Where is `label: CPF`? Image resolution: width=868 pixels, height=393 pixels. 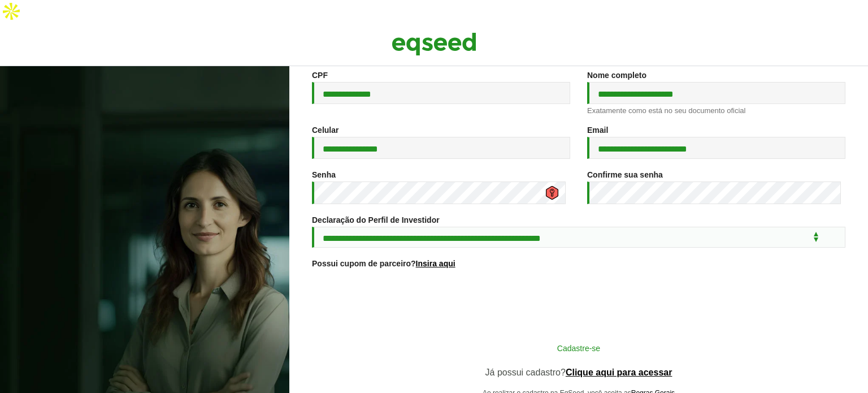
label: CPF is located at coordinates (320, 75).